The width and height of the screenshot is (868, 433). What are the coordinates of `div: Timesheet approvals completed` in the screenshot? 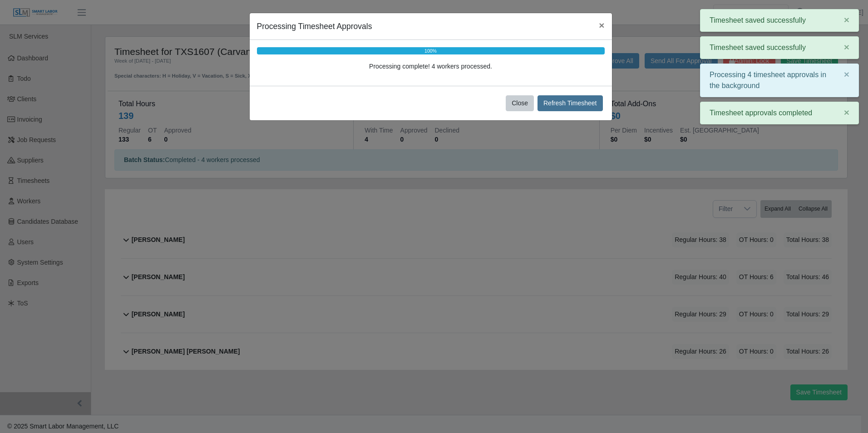 It's located at (779, 113).